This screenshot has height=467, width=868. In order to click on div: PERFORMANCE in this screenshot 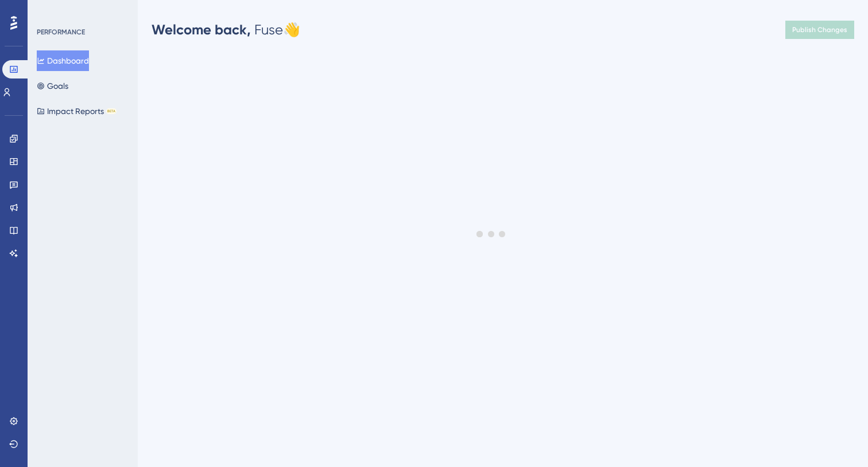, I will do `click(61, 32)`.